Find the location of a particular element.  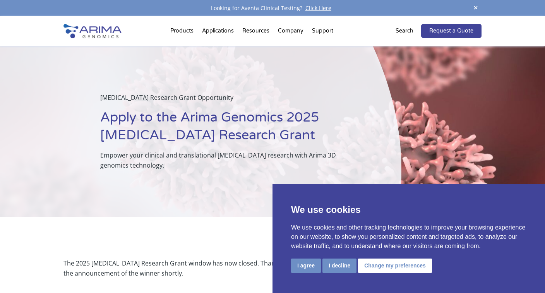

button: I agree is located at coordinates (306, 265).